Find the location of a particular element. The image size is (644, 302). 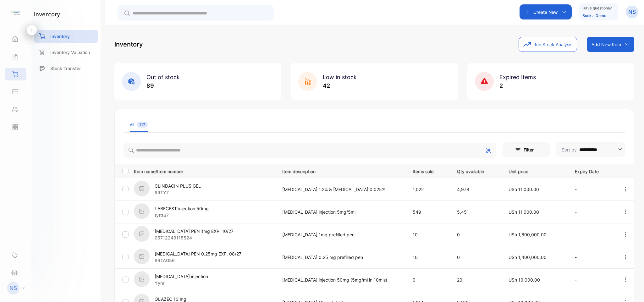

p: 05712249115524 is located at coordinates (194, 238).